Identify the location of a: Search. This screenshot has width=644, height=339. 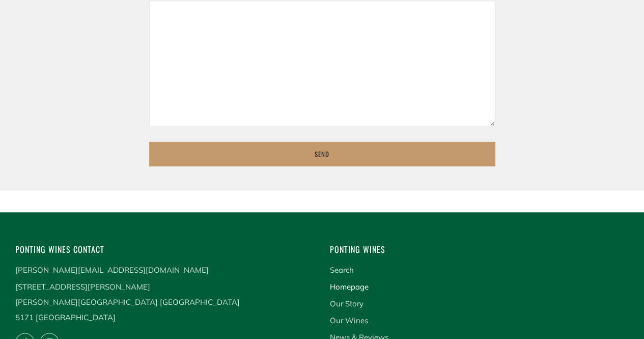
(342, 269).